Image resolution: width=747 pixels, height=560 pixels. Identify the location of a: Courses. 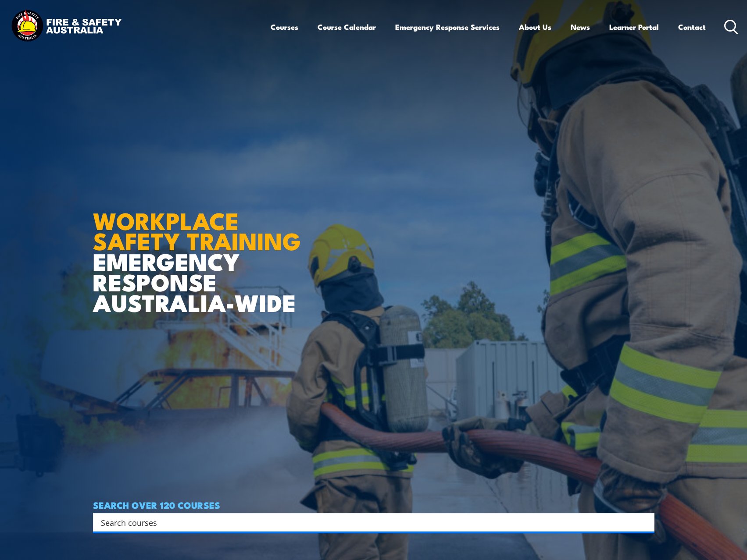
(284, 26).